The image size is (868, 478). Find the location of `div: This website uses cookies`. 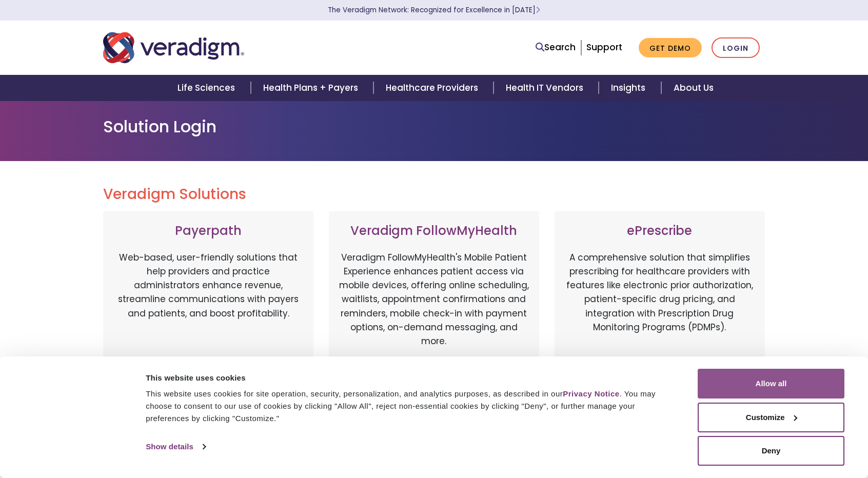

div: This website uses cookies is located at coordinates (410, 377).